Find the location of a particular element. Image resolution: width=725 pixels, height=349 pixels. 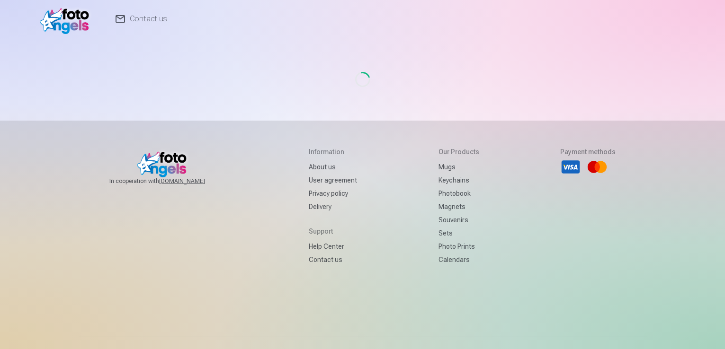

li: Visa is located at coordinates (571, 167).